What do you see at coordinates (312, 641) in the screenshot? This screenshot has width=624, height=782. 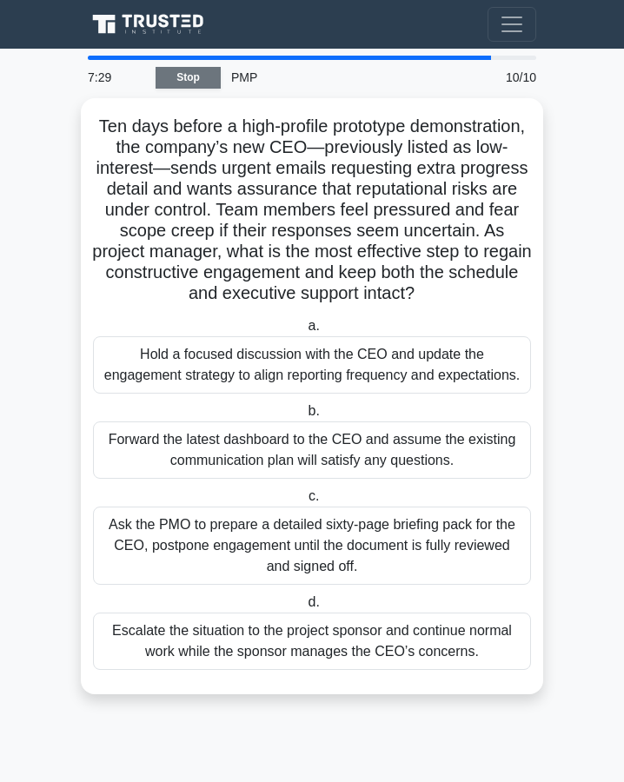 I see `div: Escalate the situation to the project sponsor and continue normal work while the sponsor manages ...` at bounding box center [312, 641].